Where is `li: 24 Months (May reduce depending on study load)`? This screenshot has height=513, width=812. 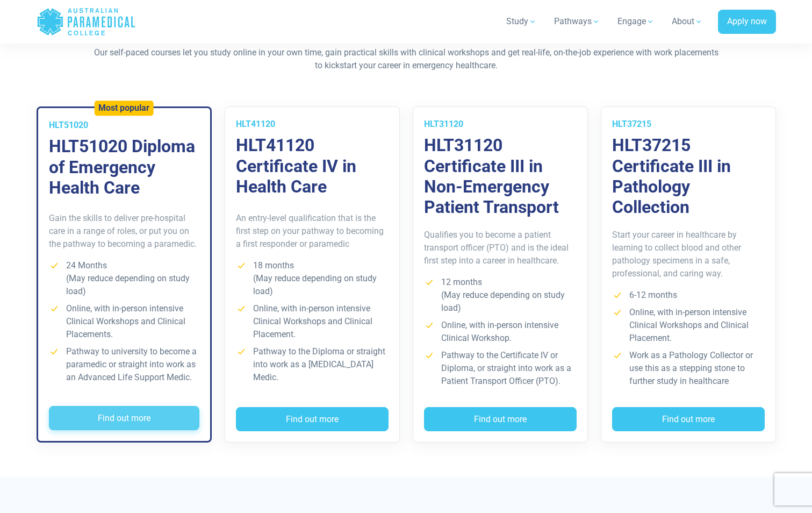 li: 24 Months (May reduce depending on study load) is located at coordinates (124, 279).